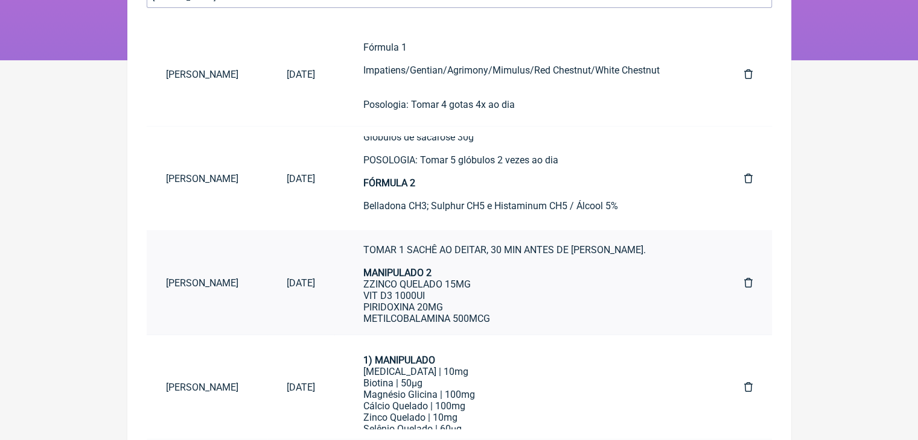 This screenshot has width=918, height=440. What do you see at coordinates (529, 383) in the screenshot?
I see `div: Biotina | 50µg` at bounding box center [529, 383].